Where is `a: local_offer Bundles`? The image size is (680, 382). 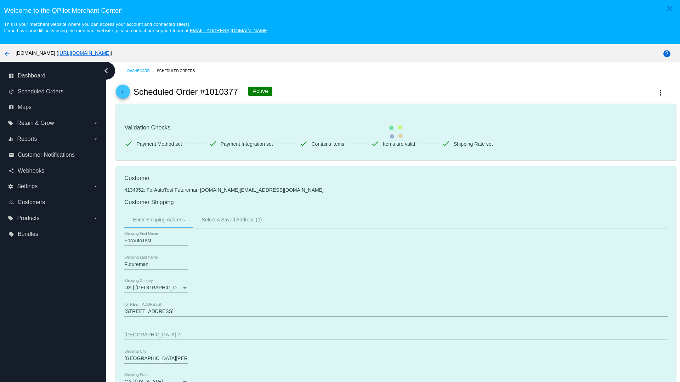
a: local_offer Bundles is located at coordinates (53, 234).